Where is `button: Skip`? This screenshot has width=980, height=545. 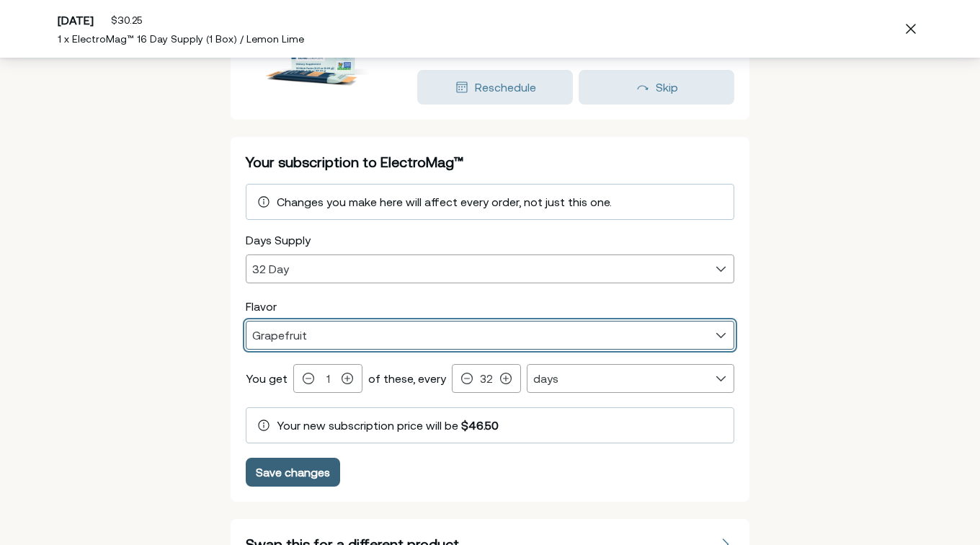
button: Skip is located at coordinates (657, 88).